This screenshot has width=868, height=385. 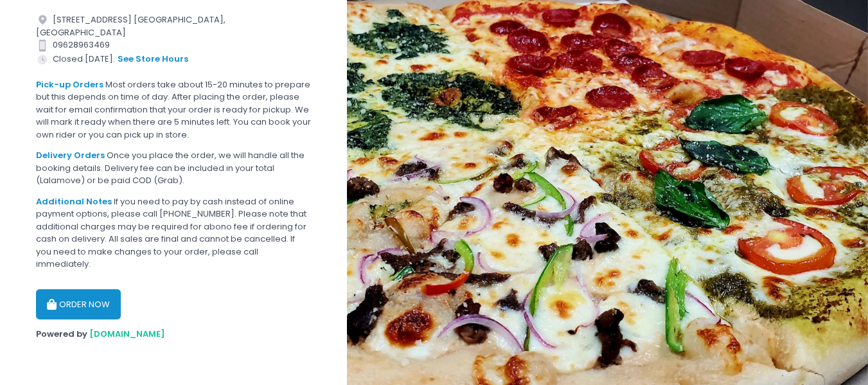 I want to click on button: see store hours, so click(x=153, y=59).